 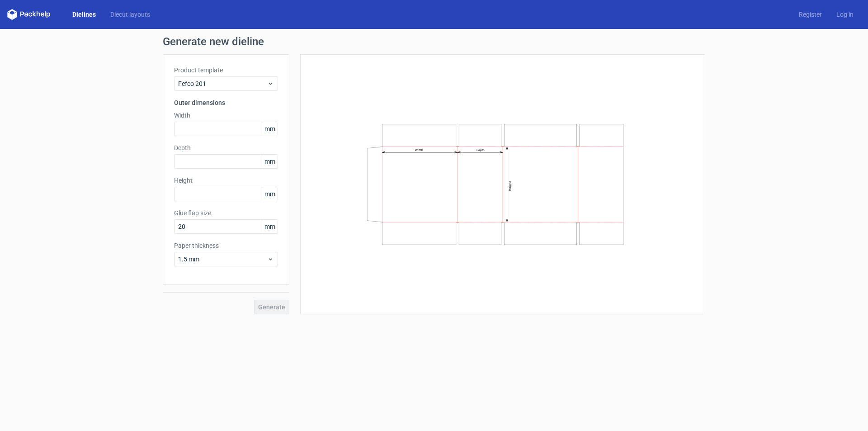 I want to click on text: Height, so click(x=510, y=186).